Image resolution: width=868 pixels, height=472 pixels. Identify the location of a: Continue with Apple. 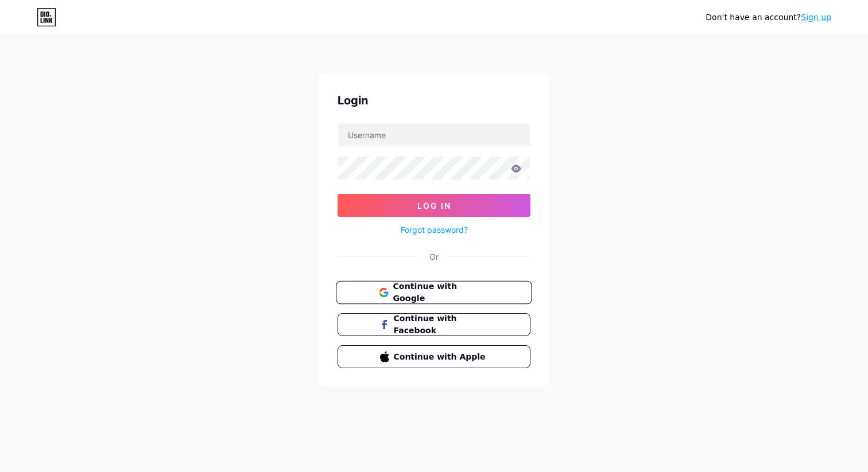
(434, 357).